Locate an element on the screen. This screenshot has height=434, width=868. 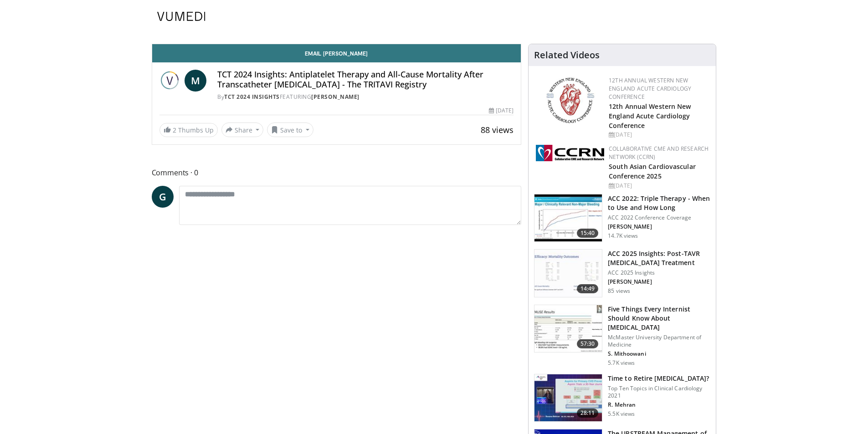
span: M is located at coordinates (196, 81).